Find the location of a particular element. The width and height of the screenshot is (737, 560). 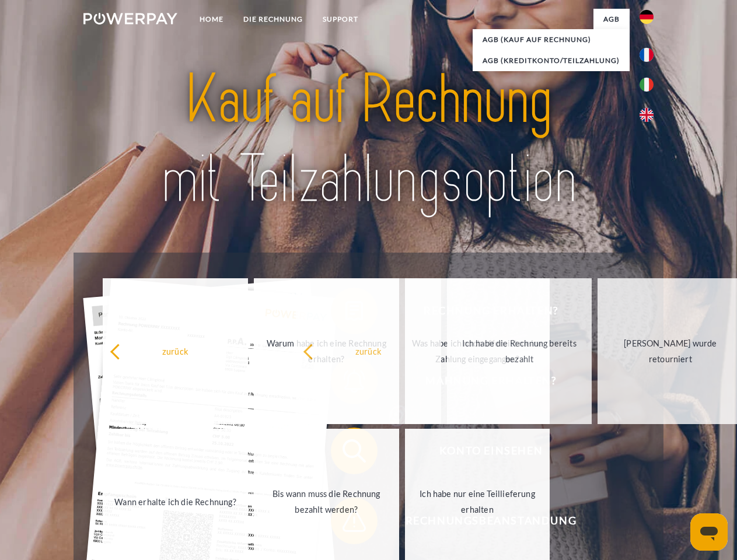

div: Bis wann muss die Rechnung bezahlt werden? is located at coordinates (326, 502).